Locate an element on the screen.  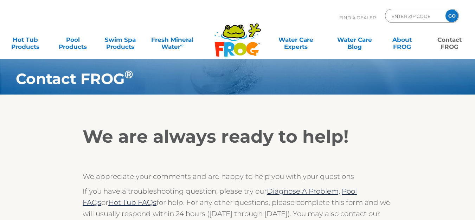
a: Water CareBlog is located at coordinates (355, 40).